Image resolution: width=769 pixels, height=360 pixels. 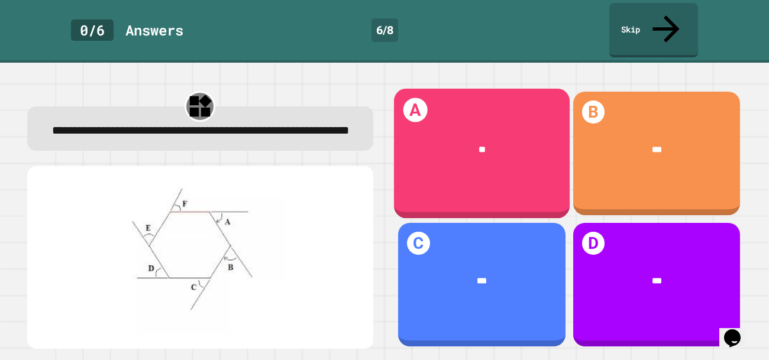 I want to click on a: Skip, so click(x=653, y=30).